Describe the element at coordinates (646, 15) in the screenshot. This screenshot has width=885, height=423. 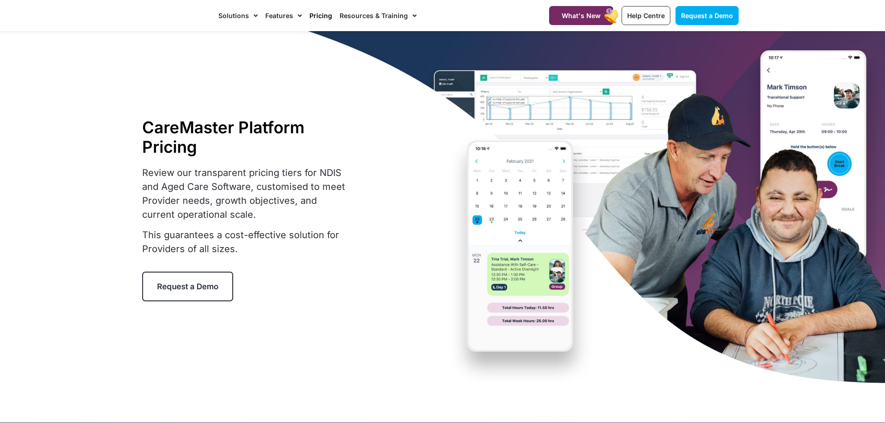
I see `a: Help Centre` at that location.